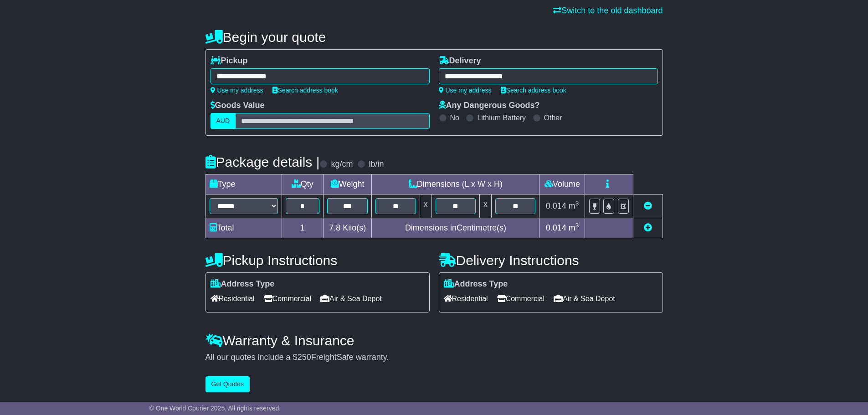 This screenshot has height=415, width=868. Describe the element at coordinates (502, 118) in the screenshot. I see `label: Lithium Battery` at that location.